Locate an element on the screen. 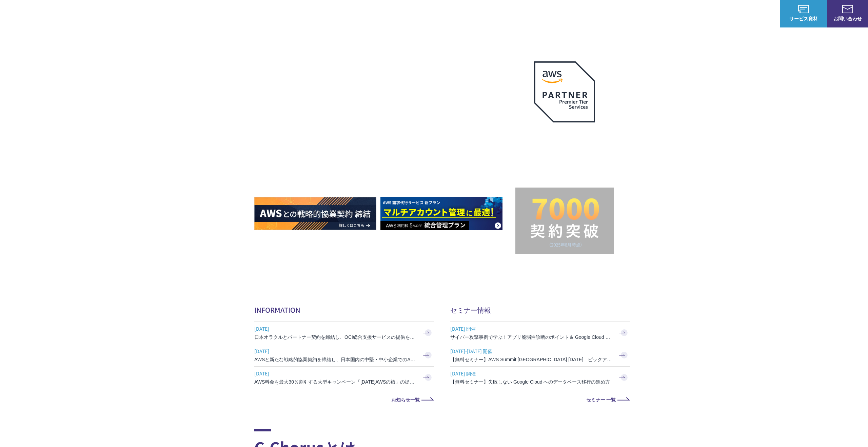  a: AWS総合支援サービス C-Chorus NHN テコラスAWS総合支援サービス is located at coordinates (68, 14).